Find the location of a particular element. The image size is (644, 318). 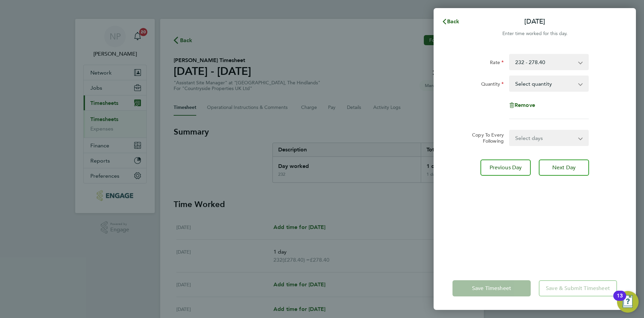

label: Copy To Every Following is located at coordinates (485, 138).